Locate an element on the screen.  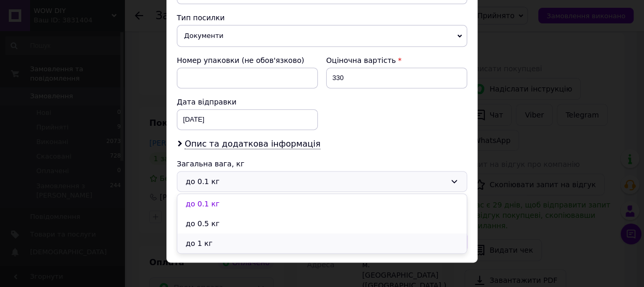
li: до 1 кг is located at coordinates (322, 243).